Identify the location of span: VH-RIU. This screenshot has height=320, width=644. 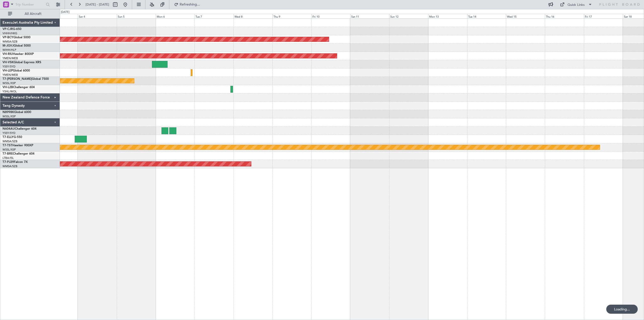
(8, 54).